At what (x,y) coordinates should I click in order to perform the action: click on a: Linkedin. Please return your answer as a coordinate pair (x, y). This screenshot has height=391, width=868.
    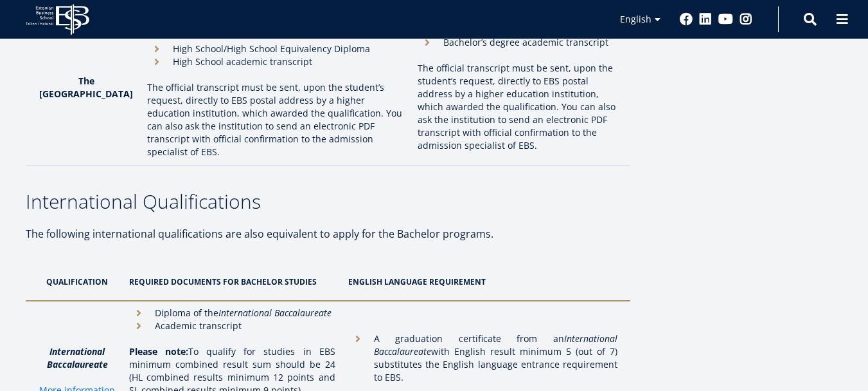
    Looking at the image, I should click on (706, 19).